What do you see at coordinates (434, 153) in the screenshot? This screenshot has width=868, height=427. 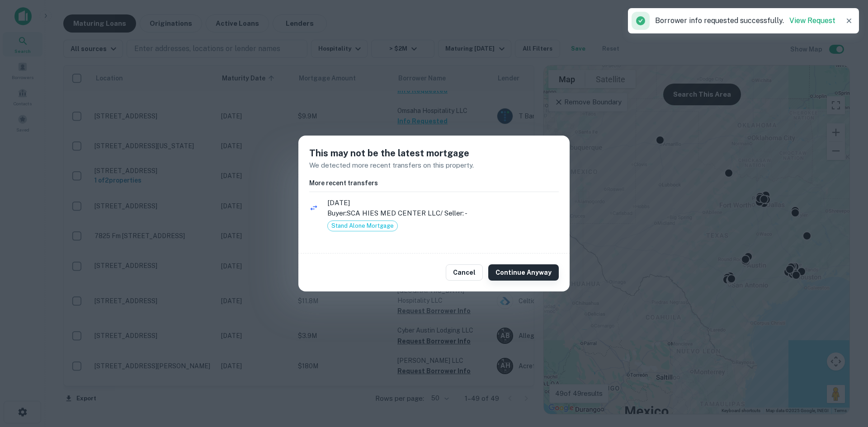 I see `h5: This may not be the latest mortgage` at bounding box center [434, 153].